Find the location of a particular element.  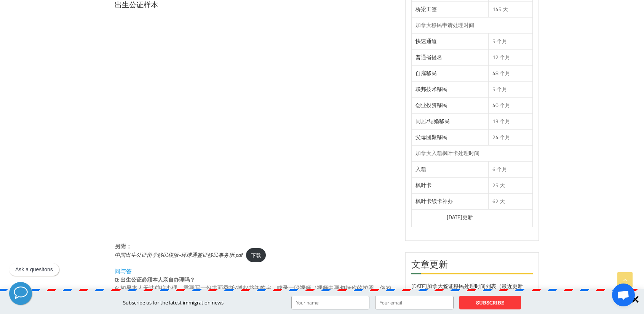

td: 48 个月 is located at coordinates (511, 73).